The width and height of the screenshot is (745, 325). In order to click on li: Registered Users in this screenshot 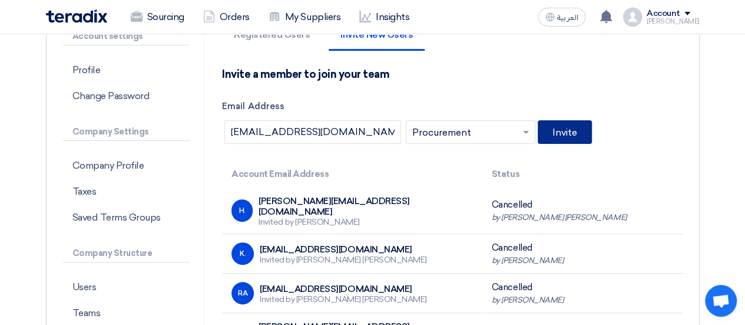, I will do `click(272, 40)`.